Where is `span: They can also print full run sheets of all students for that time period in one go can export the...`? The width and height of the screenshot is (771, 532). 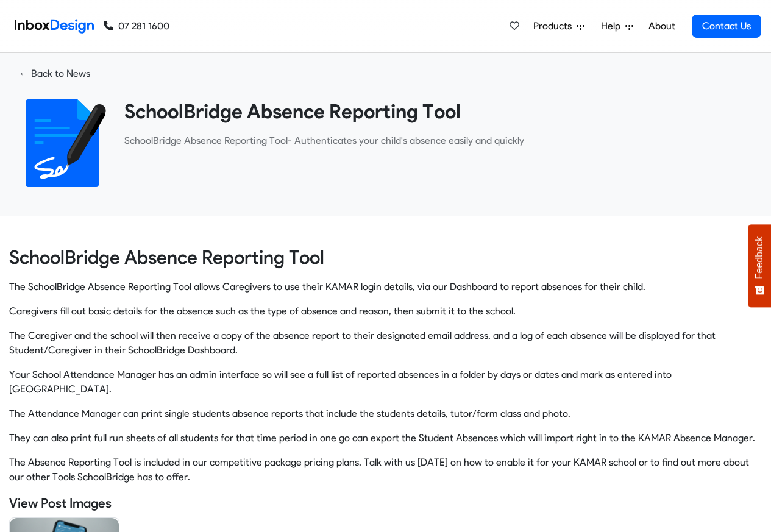
span: They can also print full run sheets of all students for that time period in one go can export the... is located at coordinates (382, 438).